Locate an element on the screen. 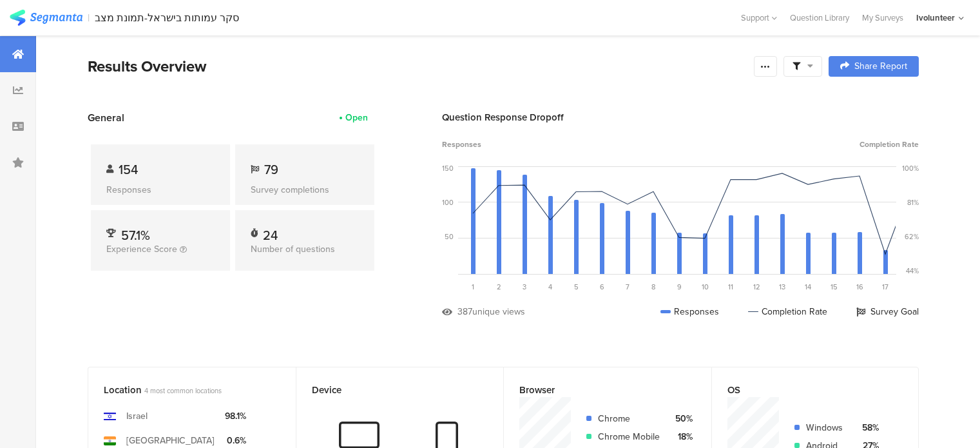 The width and height of the screenshot is (980, 448). div: סקר עמותות בישראל-תמונת מצב is located at coordinates (167, 17).